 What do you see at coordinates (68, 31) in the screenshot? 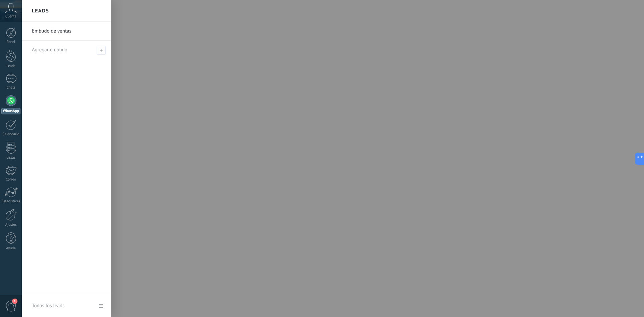
I see `a: Embudo de ventas` at bounding box center [68, 31].